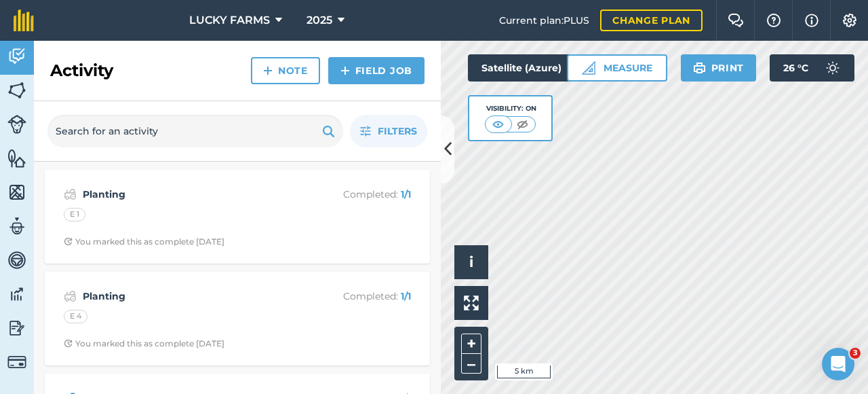 This screenshot has height=394, width=868. What do you see at coordinates (736, 20) in the screenshot?
I see `img: Two speech bubbles overlapping with the left bubble in the forefront` at bounding box center [736, 20].